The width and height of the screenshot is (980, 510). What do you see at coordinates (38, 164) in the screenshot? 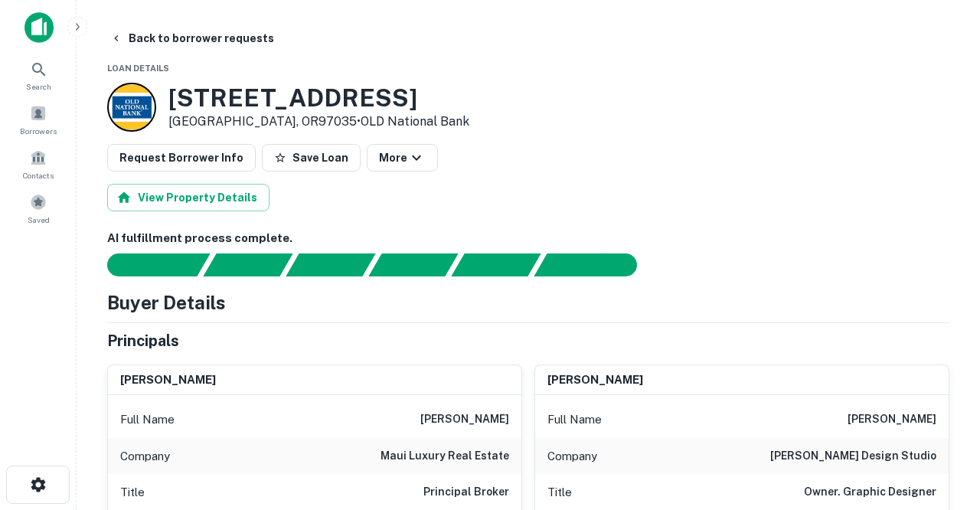
I see `div: Contacts` at bounding box center [38, 164].